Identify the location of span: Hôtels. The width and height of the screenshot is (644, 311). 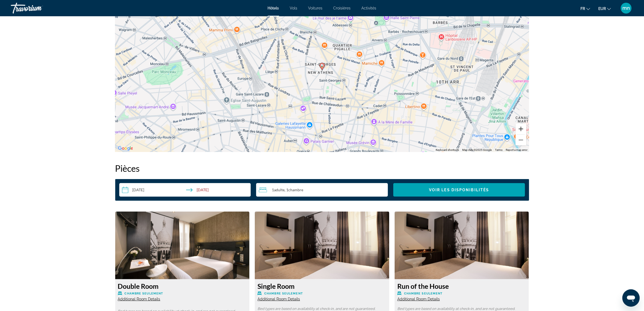
(274, 8).